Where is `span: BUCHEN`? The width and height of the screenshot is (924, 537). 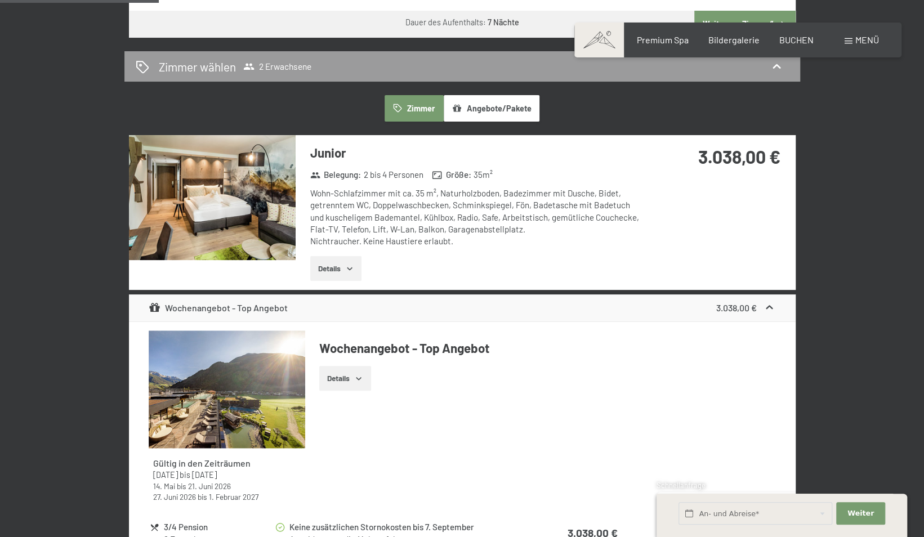 span: BUCHEN is located at coordinates (796, 39).